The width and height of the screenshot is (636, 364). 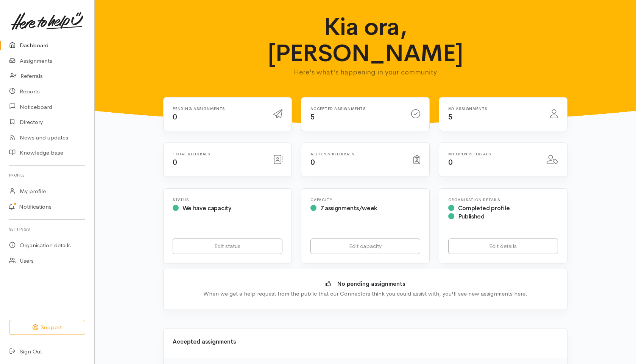 I want to click on a: Edit status, so click(x=228, y=246).